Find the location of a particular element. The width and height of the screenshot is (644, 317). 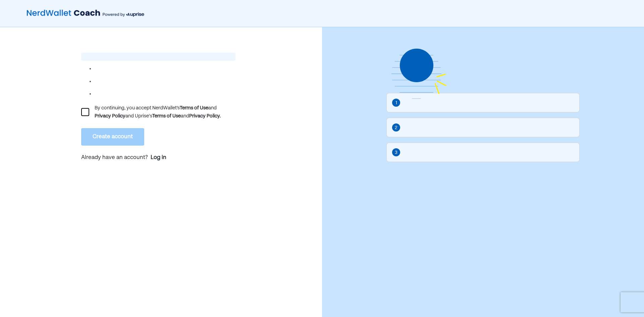

div: 2 is located at coordinates (396, 128).